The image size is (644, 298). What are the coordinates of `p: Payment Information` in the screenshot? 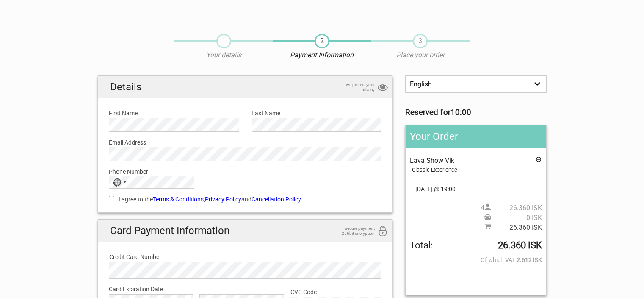 It's located at (322, 55).